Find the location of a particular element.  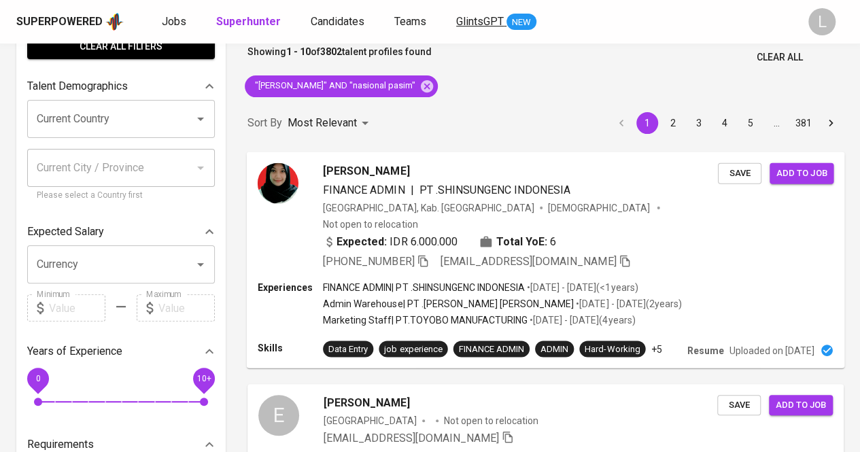

button: Go to page 5 is located at coordinates (751, 123).